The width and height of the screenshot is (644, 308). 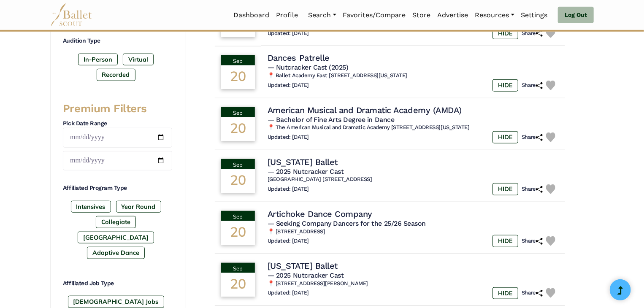 I want to click on span: — Bachelor of Fine Arts Degree in Dance, so click(x=331, y=119).